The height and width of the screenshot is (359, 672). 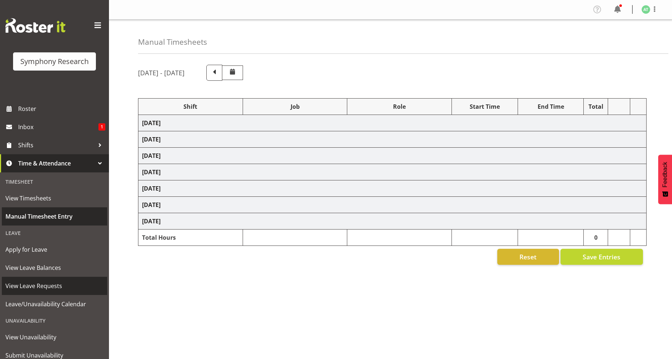 I want to click on span: Inbox, so click(x=58, y=127).